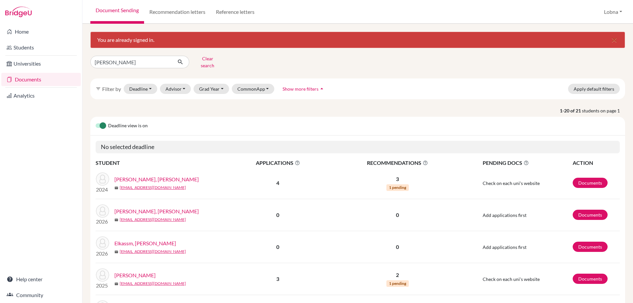 The width and height of the screenshot is (633, 303). I want to click on button: Close, so click(614, 40).